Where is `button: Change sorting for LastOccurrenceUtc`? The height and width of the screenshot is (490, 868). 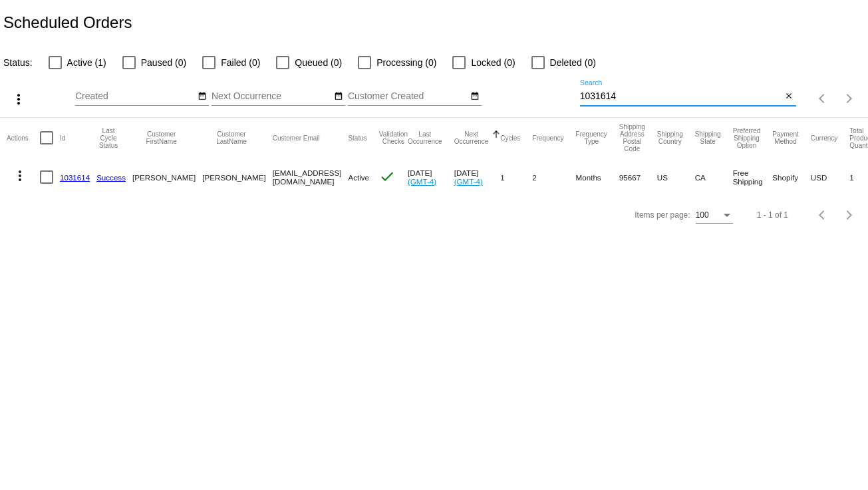 button: Change sorting for LastOccurrenceUtc is located at coordinates (425, 137).